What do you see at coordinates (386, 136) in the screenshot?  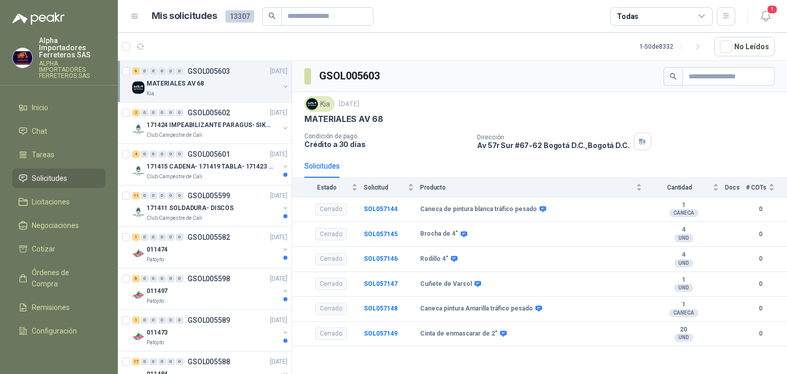 I see `p: Condición de pago` at bounding box center [386, 136].